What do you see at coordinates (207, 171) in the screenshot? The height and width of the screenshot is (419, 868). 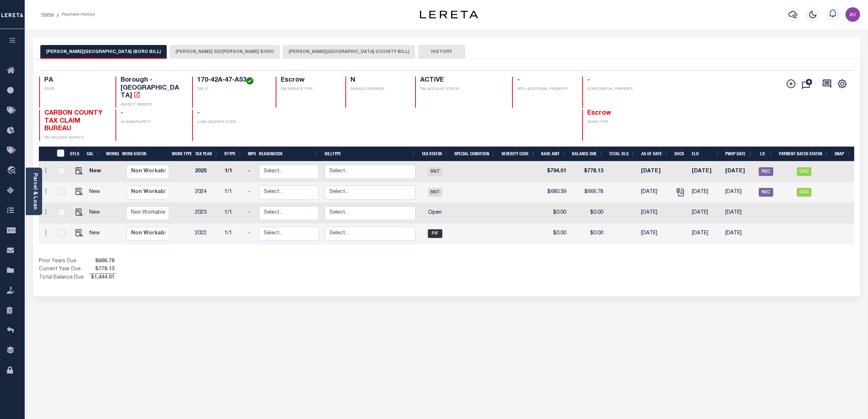 I see `td: 2025` at bounding box center [207, 171].